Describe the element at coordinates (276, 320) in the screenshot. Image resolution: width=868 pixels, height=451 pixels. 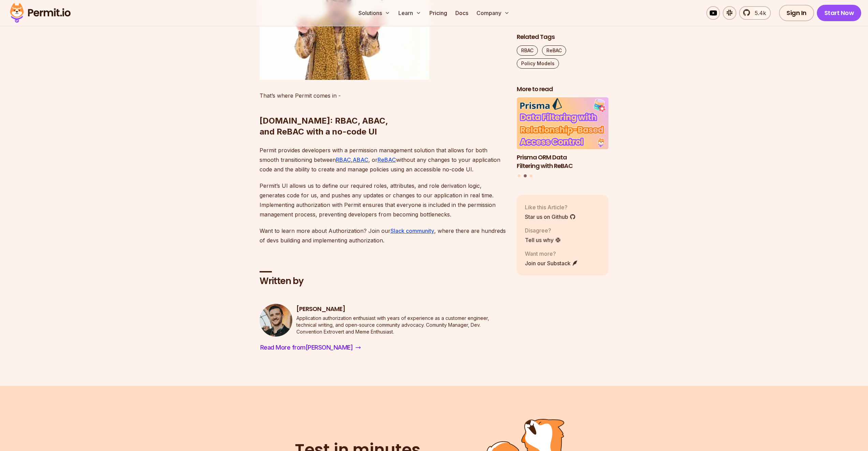
I see `img: Daniel Bass` at that location.